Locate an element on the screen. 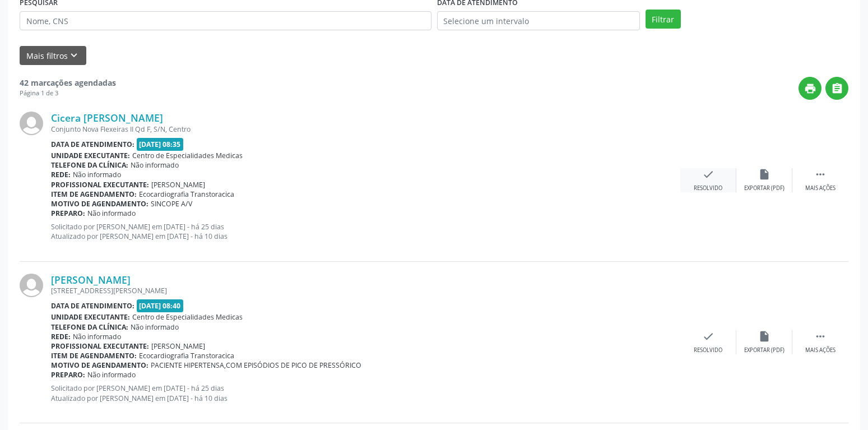 This screenshot has height=430, width=868. button: Filtrar is located at coordinates (663, 19).